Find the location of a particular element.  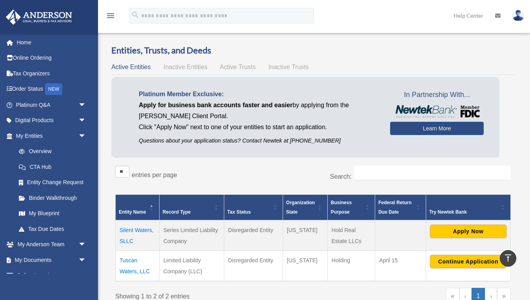

th: Federal Return Due Date: Activate to sort is located at coordinates (401, 207).